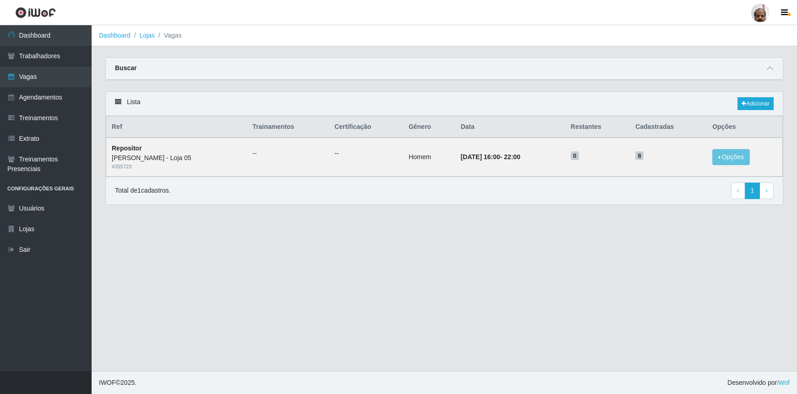  I want to click on li: Vagas, so click(168, 35).